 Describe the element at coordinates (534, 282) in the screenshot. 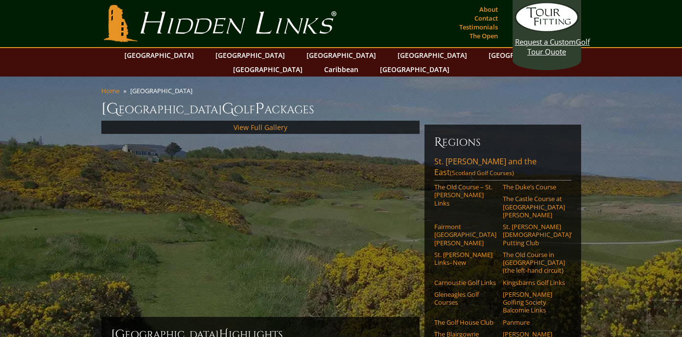

I see `a: Kingsbarns Golf Links` at that location.